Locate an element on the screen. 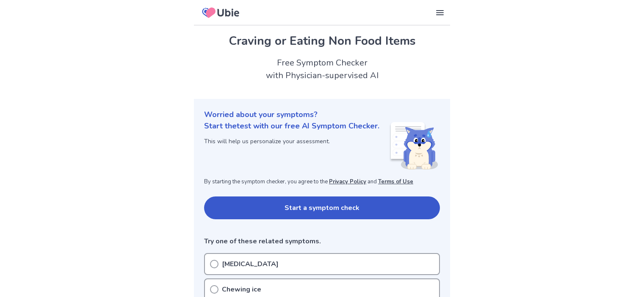  img: Shiba is located at coordinates (414, 146).